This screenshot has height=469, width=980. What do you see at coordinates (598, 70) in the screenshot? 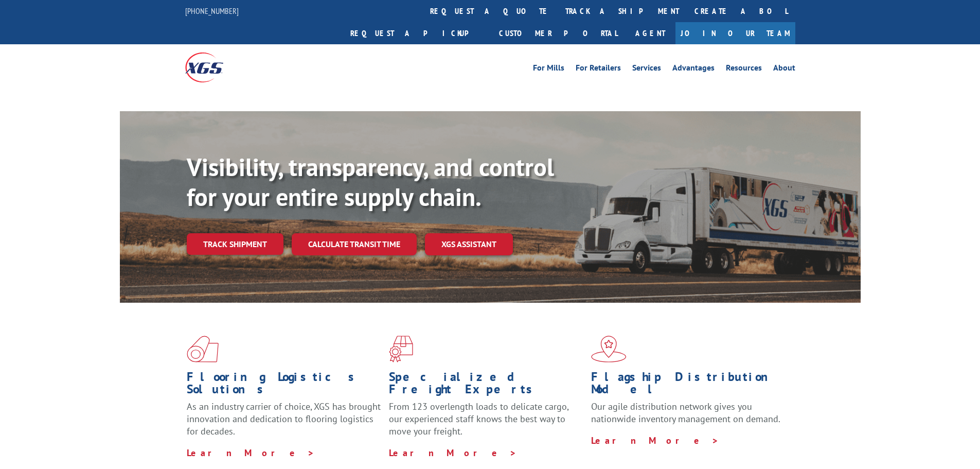
I see `a: For Retailers` at bounding box center [598, 70].